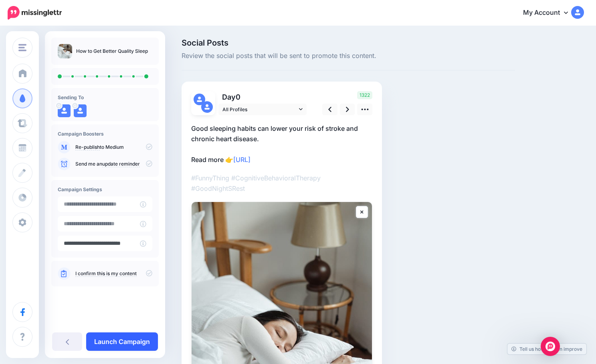 This screenshot has height=364, width=596. What do you see at coordinates (114, 164) in the screenshot?
I see `p: Send me an` at bounding box center [114, 164].